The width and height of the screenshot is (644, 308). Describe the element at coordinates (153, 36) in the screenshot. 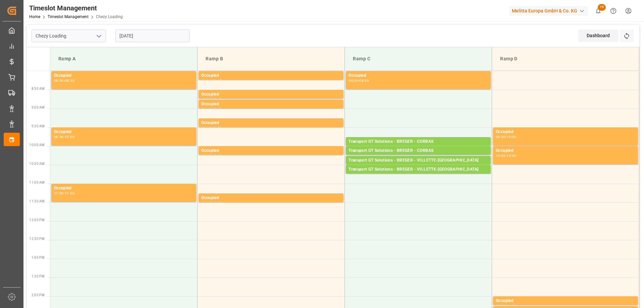

I see `input: DD-MM-YYYY` at that location.